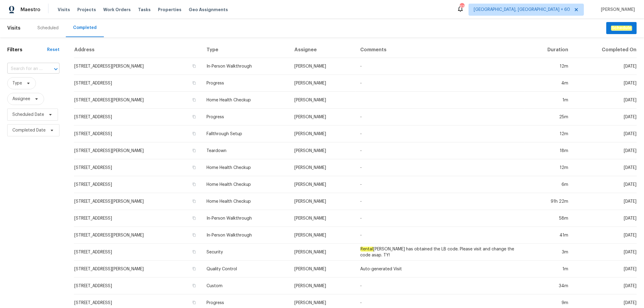  I want to click on span: Work Orders, so click(117, 10).